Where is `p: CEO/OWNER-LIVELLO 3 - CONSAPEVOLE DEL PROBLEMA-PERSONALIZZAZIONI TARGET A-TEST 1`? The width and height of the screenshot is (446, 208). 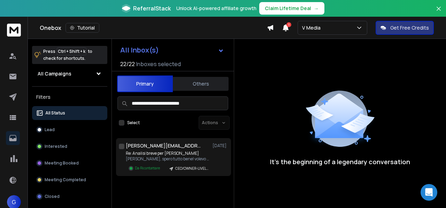
p: CEO/OWNER-LIVELLO 3 - CONSAPEVOLE DEL PROBLEMA-PERSONALIZZAZIONI TARGET A-TEST 1 is located at coordinates (192, 169).